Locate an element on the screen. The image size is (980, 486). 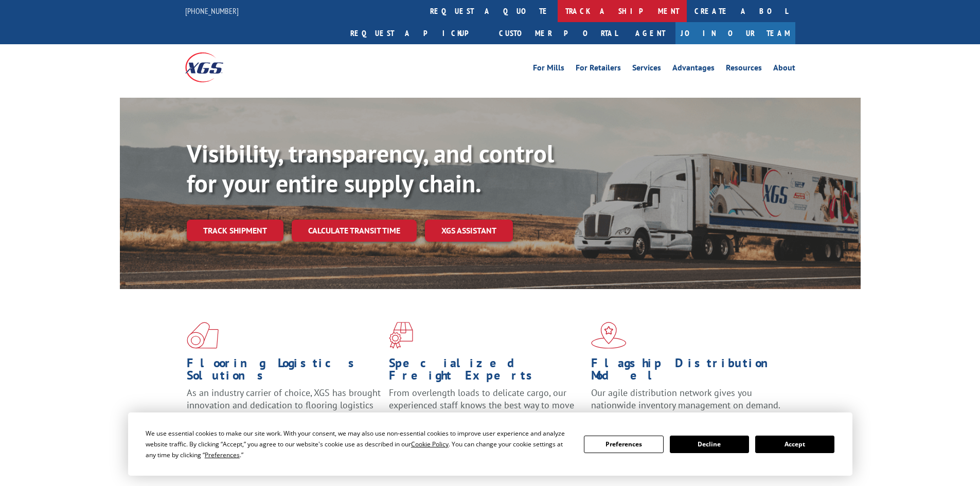
button: Accept is located at coordinates (795, 444).